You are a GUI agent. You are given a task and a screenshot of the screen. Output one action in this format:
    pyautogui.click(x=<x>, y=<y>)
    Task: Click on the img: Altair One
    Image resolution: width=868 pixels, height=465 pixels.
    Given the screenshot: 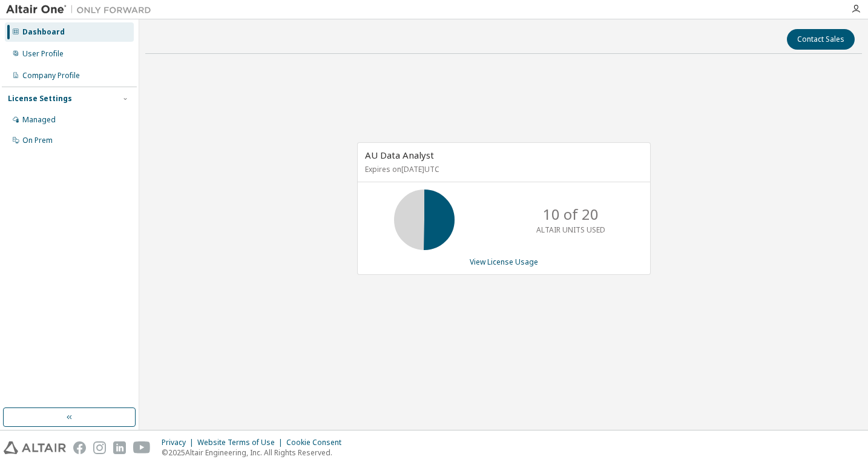 What is the action you would take?
    pyautogui.click(x=82, y=10)
    